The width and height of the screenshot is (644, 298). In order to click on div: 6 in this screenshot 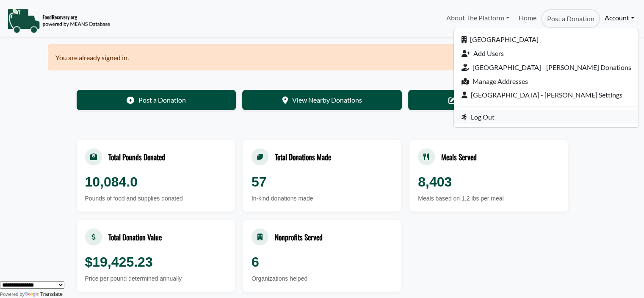, I will do `click(322, 262)`.